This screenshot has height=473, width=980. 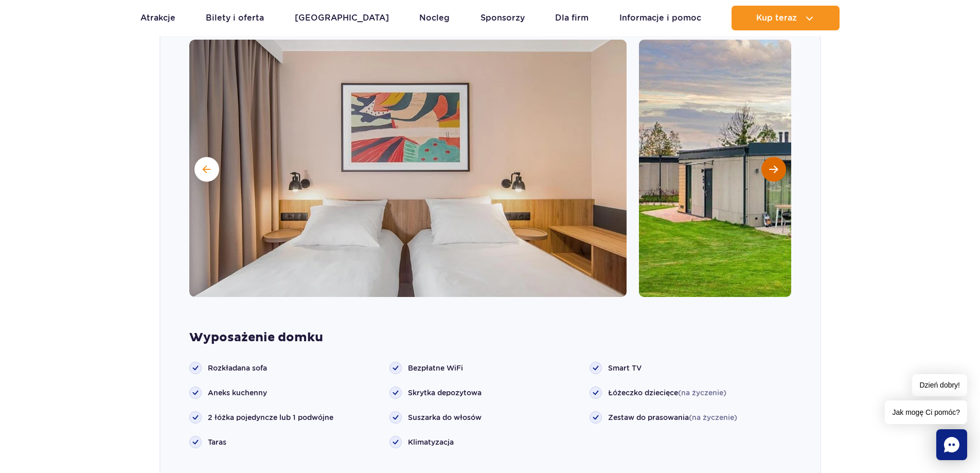 I want to click on span: Kup teraz, so click(x=776, y=18).